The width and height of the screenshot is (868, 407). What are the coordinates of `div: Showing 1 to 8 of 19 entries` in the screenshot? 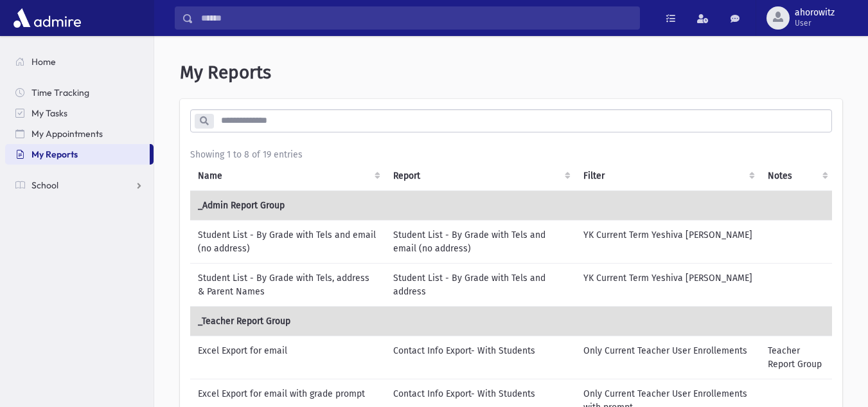 It's located at (511, 155).